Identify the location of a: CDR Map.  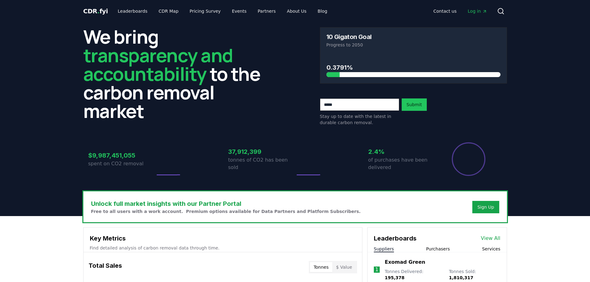
(168, 11).